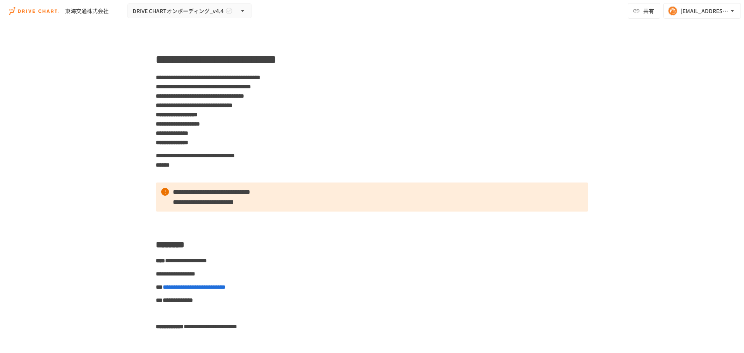 The width and height of the screenshot is (744, 353). Describe the element at coordinates (178, 11) in the screenshot. I see `span: DRIVE CHARTオンボーディング_v4.4` at that location.